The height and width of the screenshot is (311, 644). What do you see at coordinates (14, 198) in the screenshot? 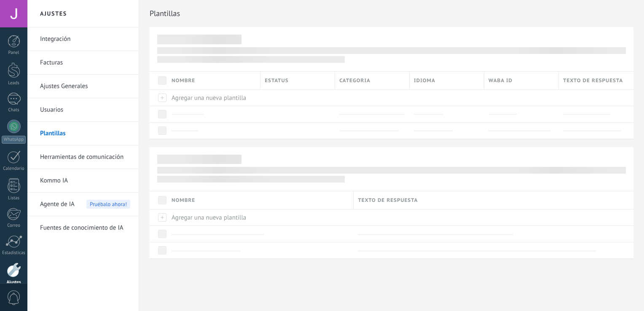
I see `div: Listas` at bounding box center [14, 198].